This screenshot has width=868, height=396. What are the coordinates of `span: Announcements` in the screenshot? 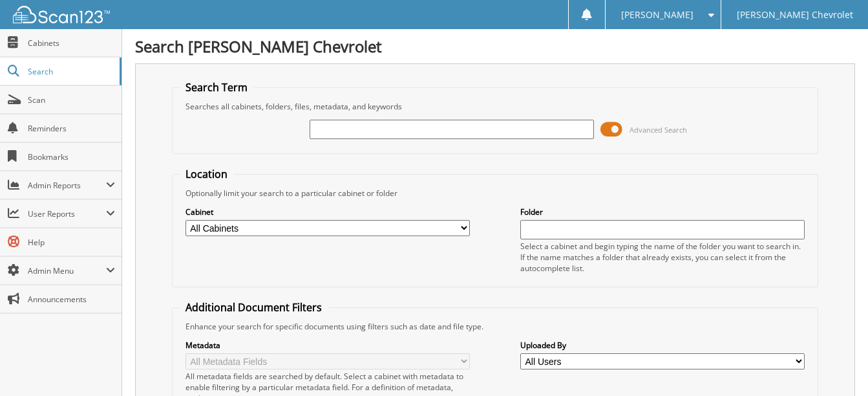 It's located at (71, 299).